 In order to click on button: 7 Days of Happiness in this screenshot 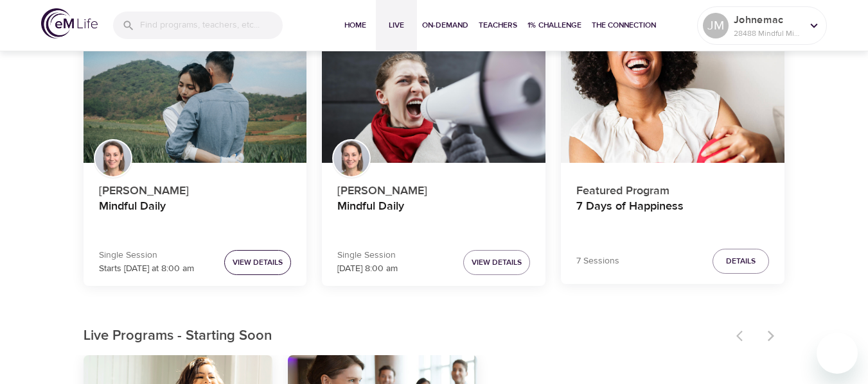, I will do `click(673, 100)`.